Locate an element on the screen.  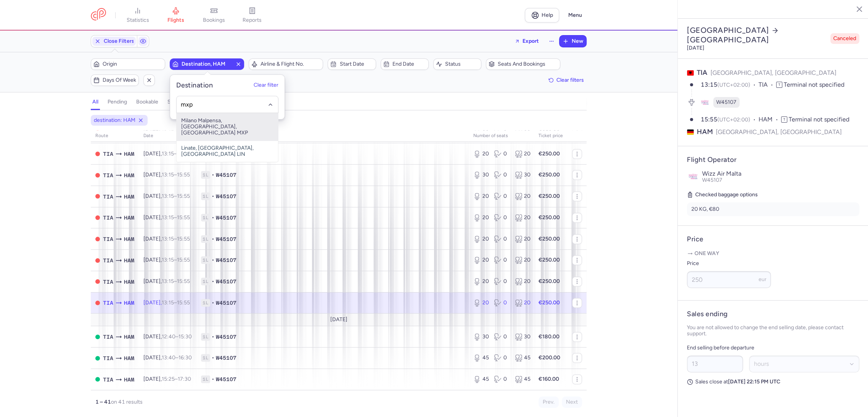
button: Next is located at coordinates (572, 402).